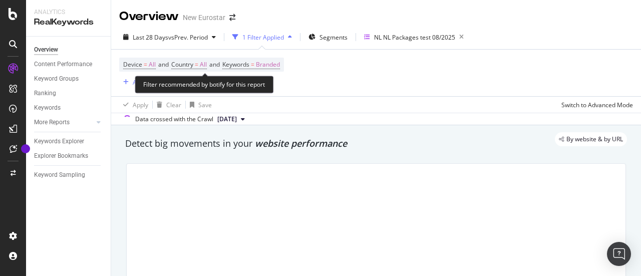 Image resolution: width=641 pixels, height=276 pixels. What do you see at coordinates (594, 139) in the screenshot?
I see `span: By website & by URL` at bounding box center [594, 139].